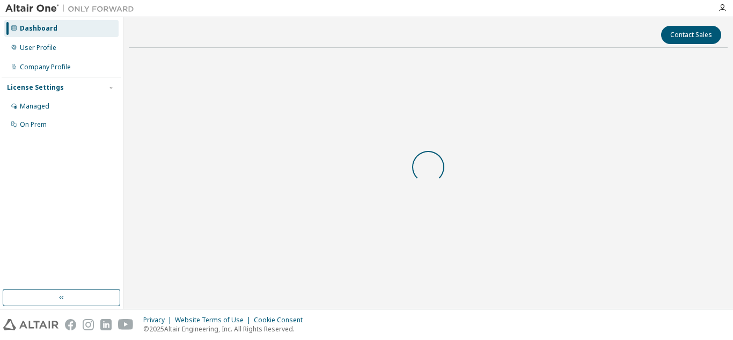  I want to click on div: Managed, so click(34, 106).